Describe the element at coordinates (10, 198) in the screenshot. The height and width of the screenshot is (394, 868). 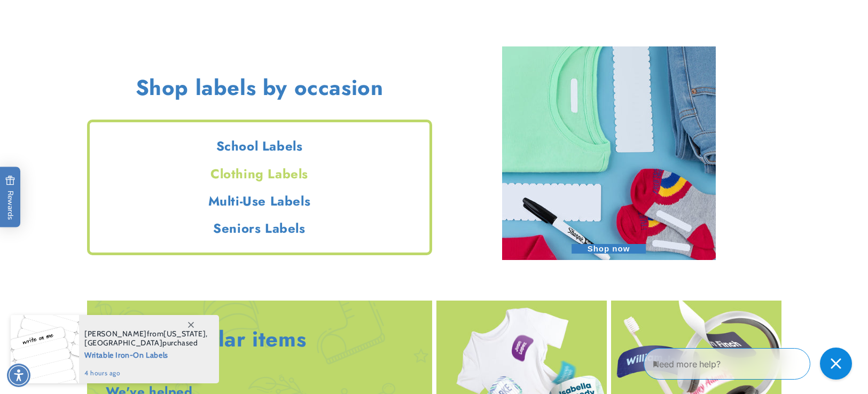
I see `span: Rewards` at that location.